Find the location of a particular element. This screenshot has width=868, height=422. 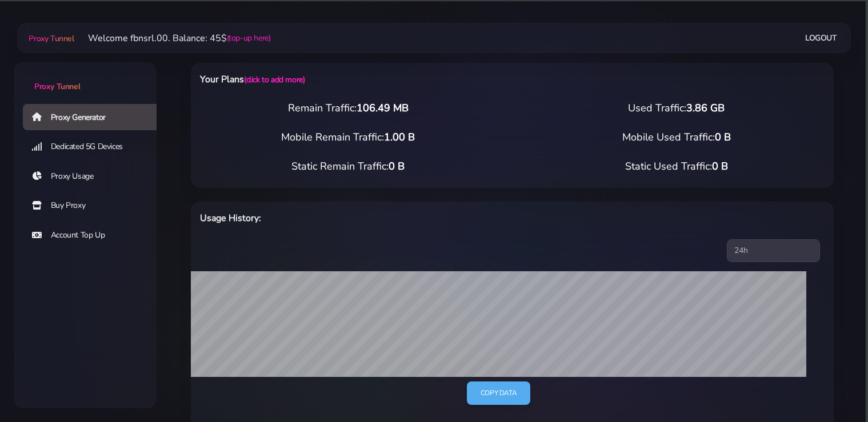

a: Copy data is located at coordinates (498, 393).